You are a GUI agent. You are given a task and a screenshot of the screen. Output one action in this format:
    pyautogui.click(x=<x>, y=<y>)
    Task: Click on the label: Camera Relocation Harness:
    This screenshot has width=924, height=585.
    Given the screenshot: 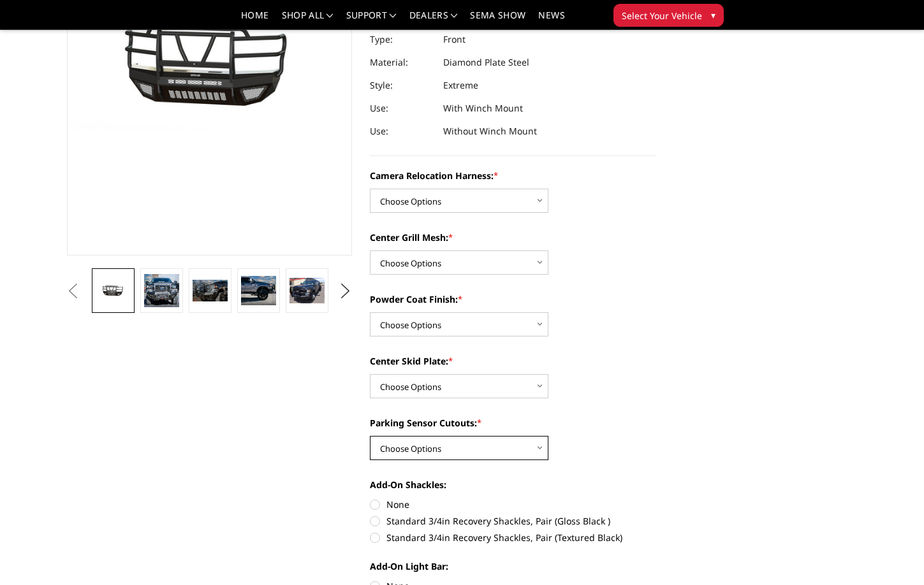 What is the action you would take?
    pyautogui.click(x=513, y=175)
    